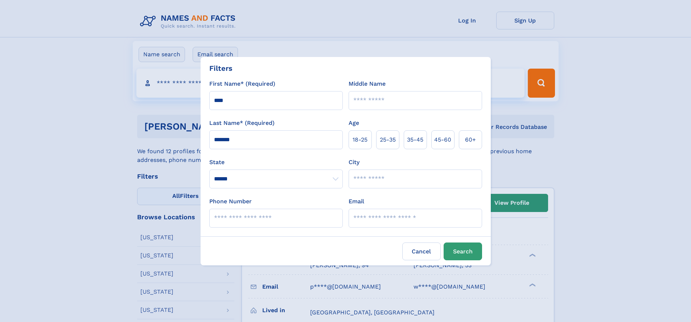  Describe the element at coordinates (415, 140) in the screenshot. I see `span: 35‑45` at that location.